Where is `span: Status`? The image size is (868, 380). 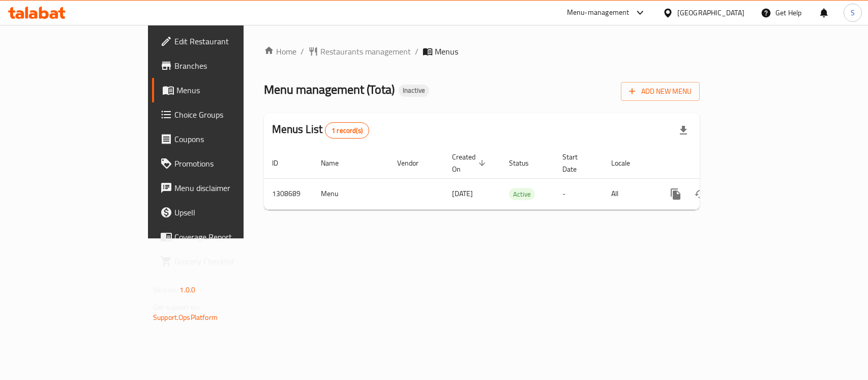
span: Status is located at coordinates (525, 163).